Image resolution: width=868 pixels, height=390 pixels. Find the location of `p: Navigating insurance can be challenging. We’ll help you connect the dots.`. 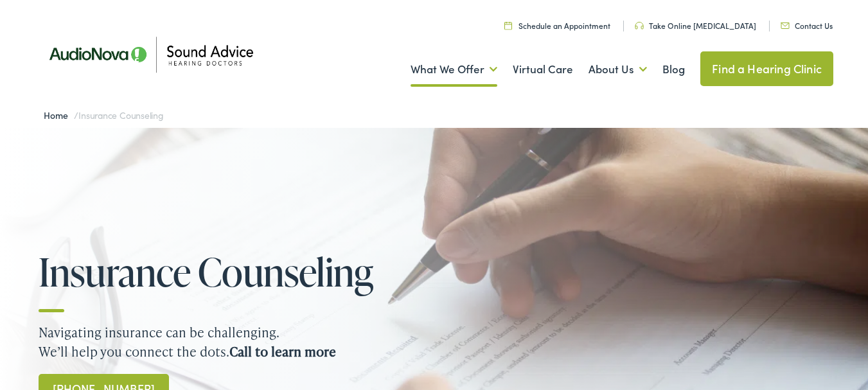

p: Navigating insurance can be challenging. We’ll help you connect the dots. is located at coordinates (434, 342).